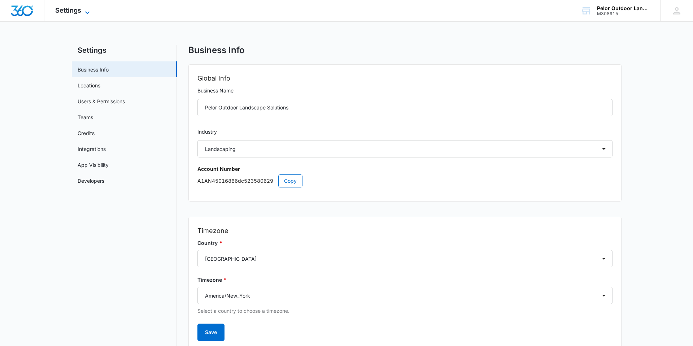 The width and height of the screenshot is (693, 346). Describe the element at coordinates (405, 311) in the screenshot. I see `p: Select a country to choose a timezone.` at that location.